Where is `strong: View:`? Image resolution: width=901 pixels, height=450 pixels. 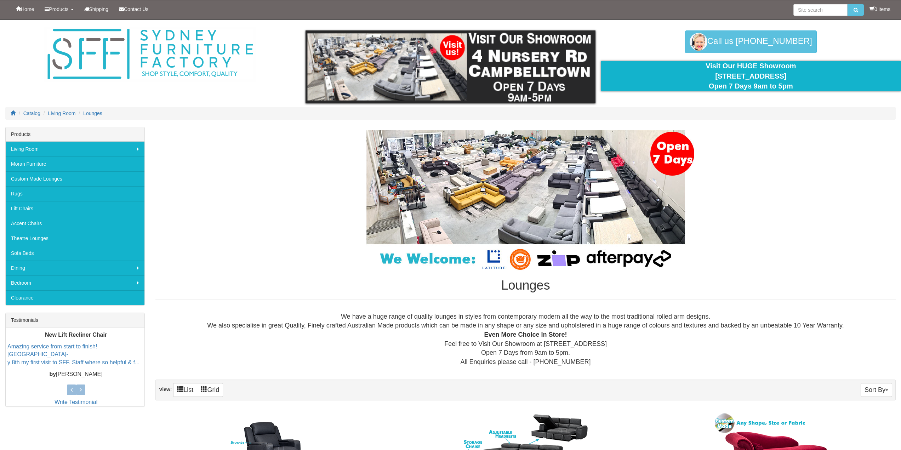
strong: View: is located at coordinates (165, 389).